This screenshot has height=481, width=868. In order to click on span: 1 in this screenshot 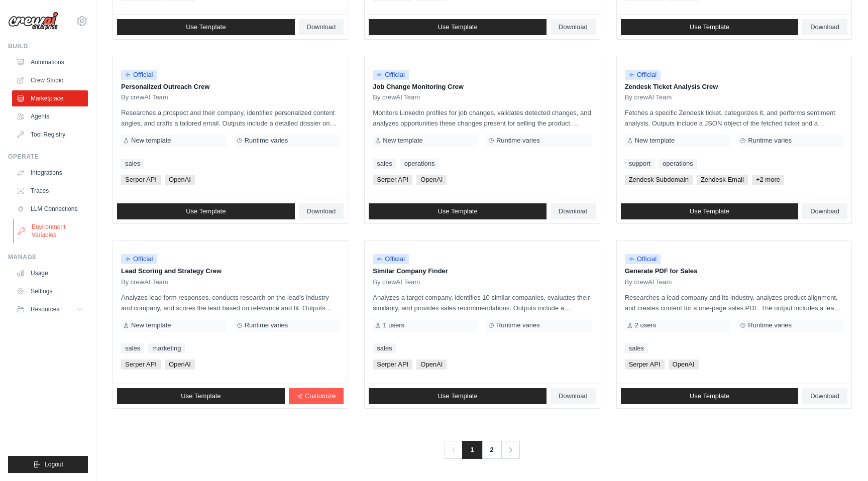, I will do `click(472, 450)`.